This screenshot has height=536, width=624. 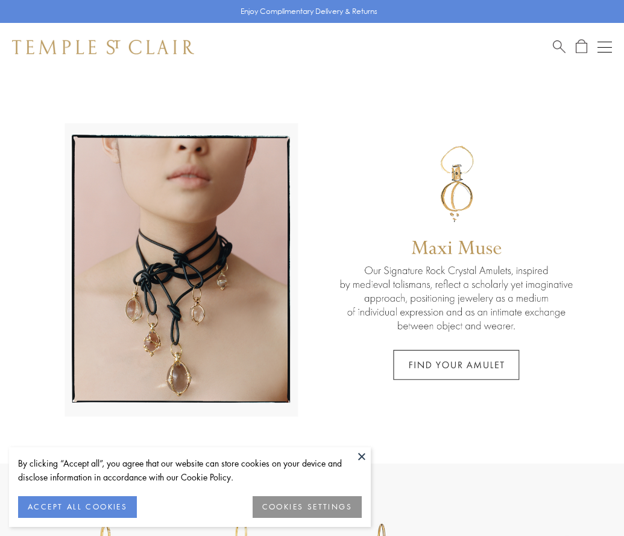 What do you see at coordinates (190, 470) in the screenshot?
I see `div: By clicking “Accept all”, you agree that our website can store cookies on your device and disclos...` at bounding box center [190, 470].